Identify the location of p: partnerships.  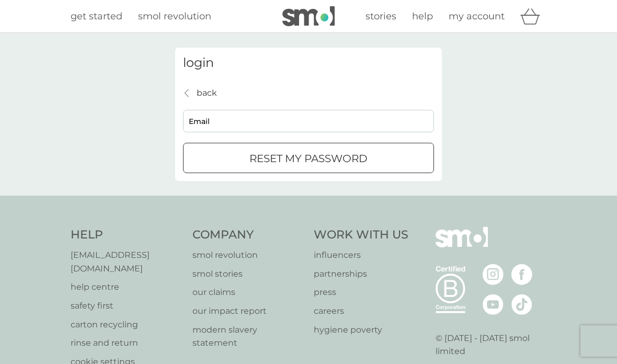
(361, 274).